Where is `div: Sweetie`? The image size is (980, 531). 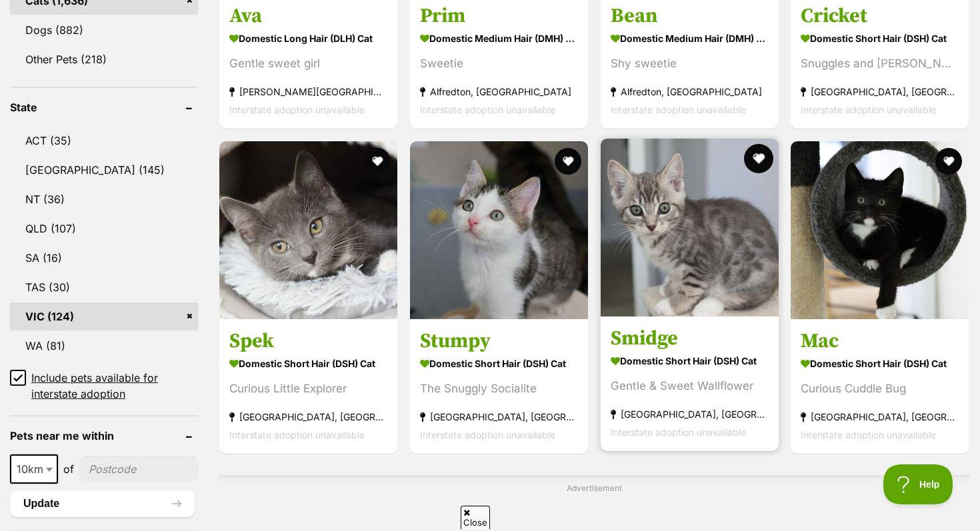
div: Sweetie is located at coordinates (499, 63).